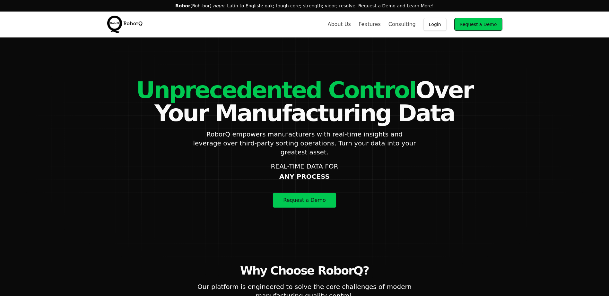 The image size is (609, 296). What do you see at coordinates (304, 102) in the screenshot?
I see `h1: Over Your Manufacturing Data` at bounding box center [304, 102].